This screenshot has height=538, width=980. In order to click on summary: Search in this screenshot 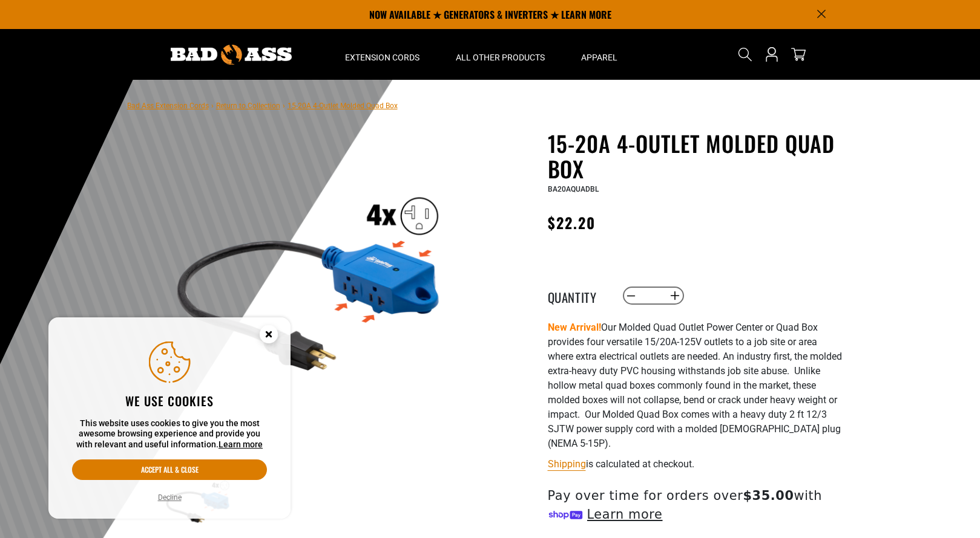, I will do `click(745, 55)`.